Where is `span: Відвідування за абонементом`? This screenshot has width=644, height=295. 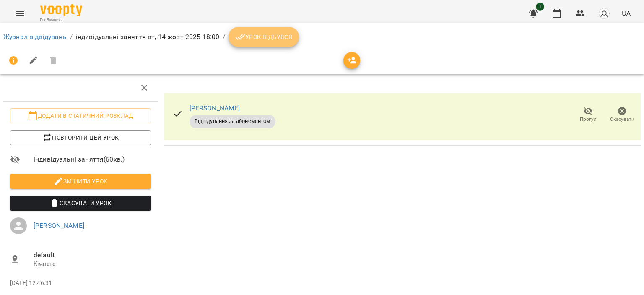 span: Відвідування за абонементом is located at coordinates (232, 121).